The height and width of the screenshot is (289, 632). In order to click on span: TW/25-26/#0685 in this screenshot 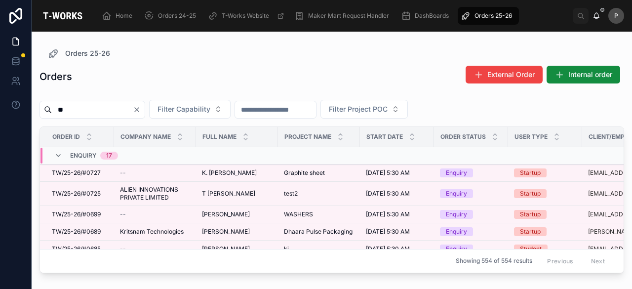, I will do `click(76, 249)`.